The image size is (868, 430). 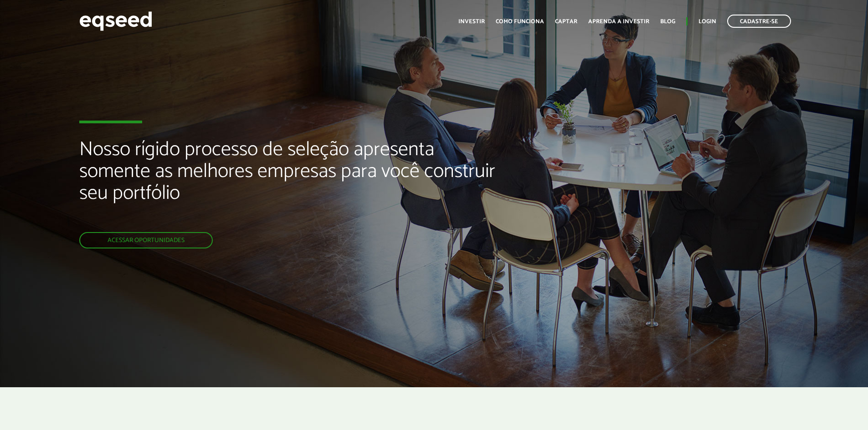 I want to click on a: Como funciona, so click(x=520, y=21).